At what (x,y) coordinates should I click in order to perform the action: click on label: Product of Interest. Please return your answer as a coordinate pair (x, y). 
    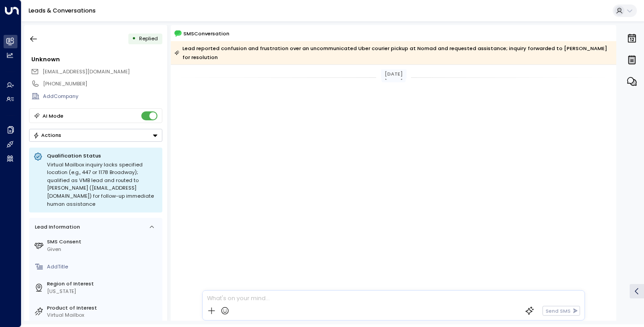
    Looking at the image, I should click on (103, 308).